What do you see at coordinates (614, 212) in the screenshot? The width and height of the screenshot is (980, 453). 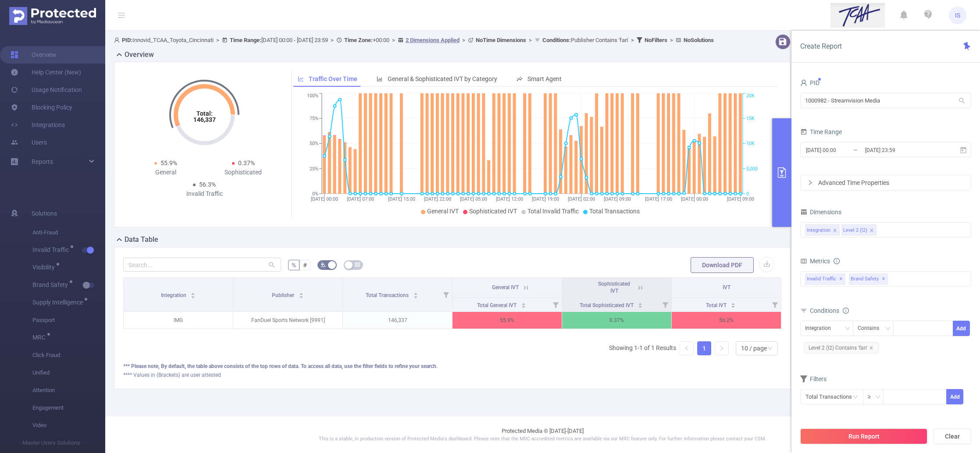 I see `span: Total Transactions` at bounding box center [614, 212].